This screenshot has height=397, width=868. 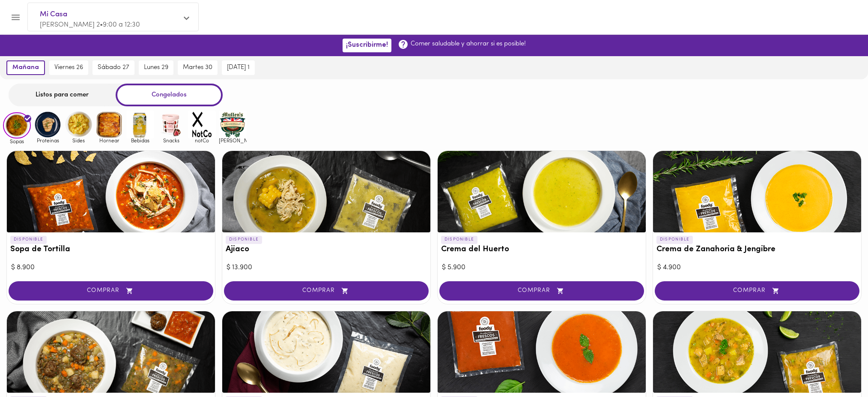 I want to click on div: $ 4.900, so click(x=757, y=268).